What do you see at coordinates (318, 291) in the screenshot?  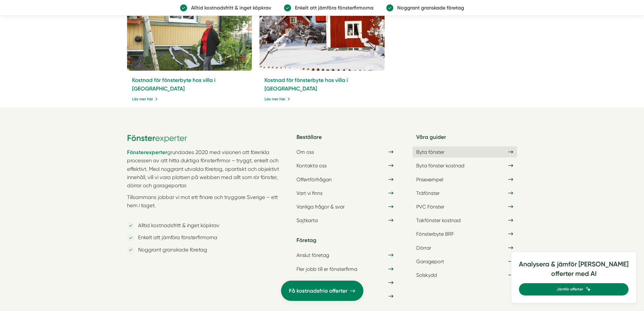 I see `span: Få kostnadsfria offerter` at bounding box center [318, 291].